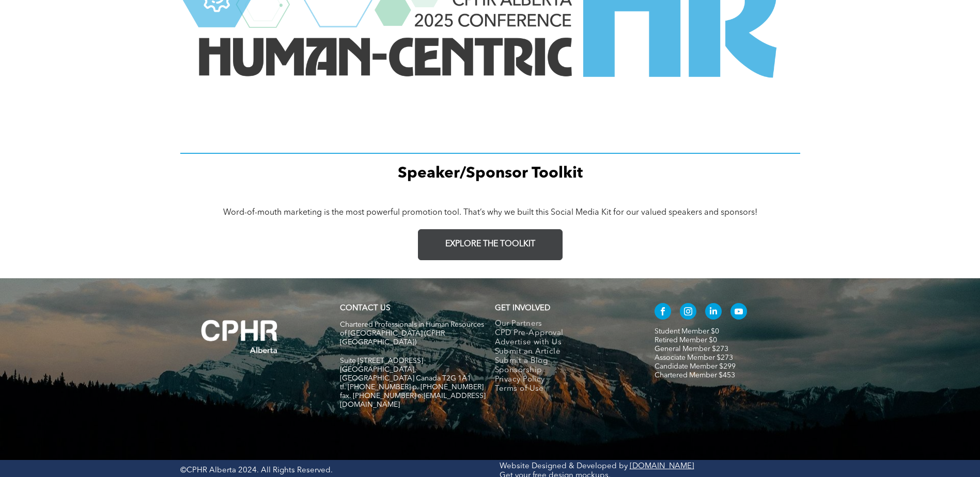 Image resolution: width=980 pixels, height=477 pixels. Describe the element at coordinates (490, 244) in the screenshot. I see `span: EXPLORE THE TOOLKIT` at that location.